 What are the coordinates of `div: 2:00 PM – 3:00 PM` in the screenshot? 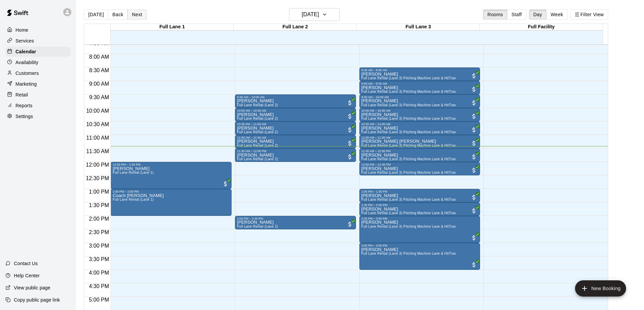 It's located at (420, 219).